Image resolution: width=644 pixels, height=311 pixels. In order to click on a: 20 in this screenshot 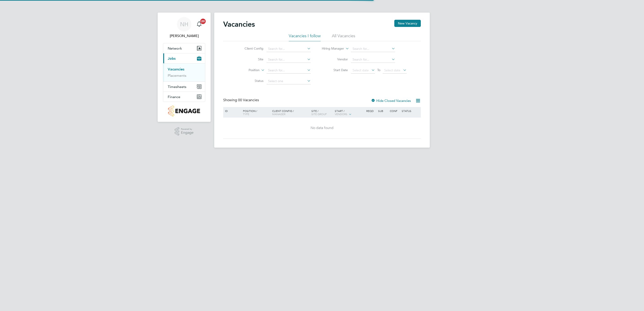, I will do `click(199, 24)`.